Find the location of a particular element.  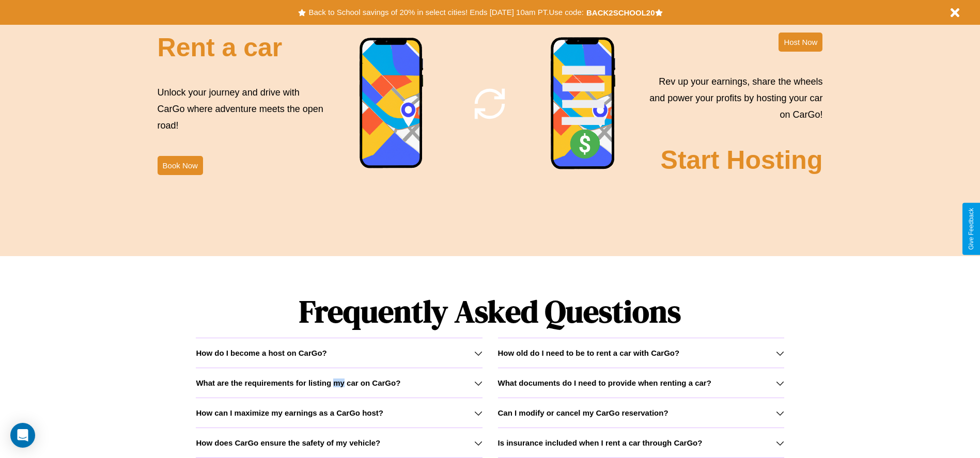

button: Host Now is located at coordinates (800, 42).